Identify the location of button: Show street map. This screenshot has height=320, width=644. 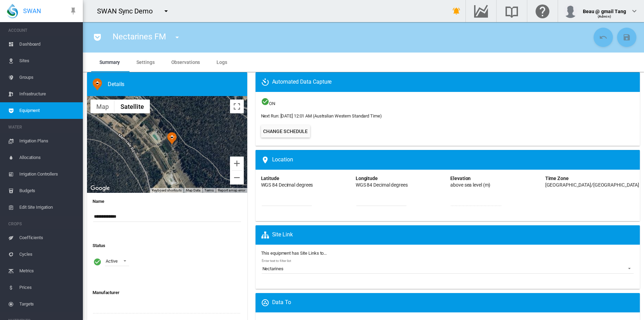
(103, 107).